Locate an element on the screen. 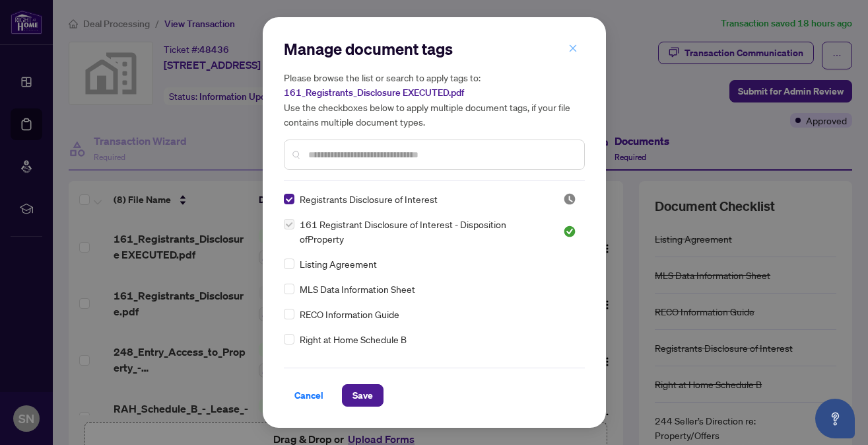  span: 161 Registrant Disclosure of Interest - Disposition ofProperty is located at coordinates (423, 231).